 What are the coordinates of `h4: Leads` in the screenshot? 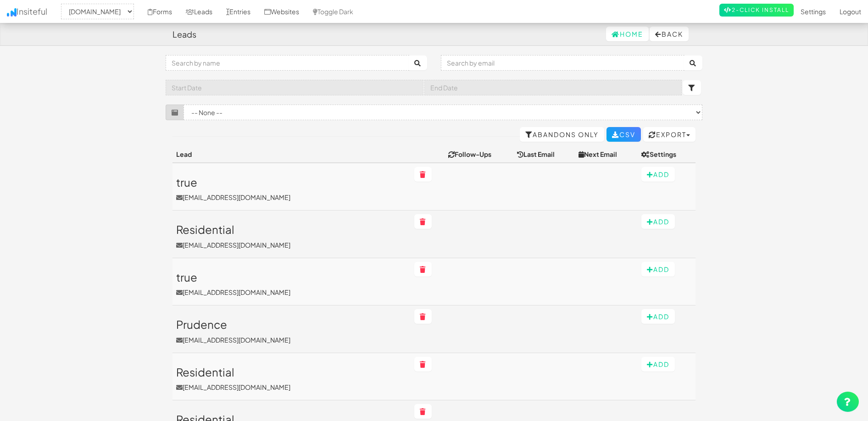 It's located at (184, 34).